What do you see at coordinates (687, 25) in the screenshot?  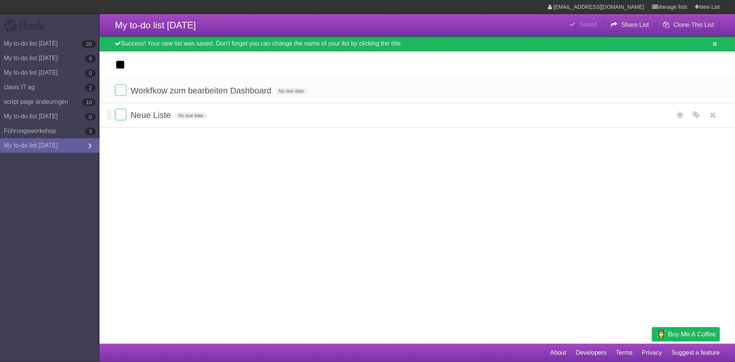 I see `button: Clone This List` at bounding box center [687, 25].